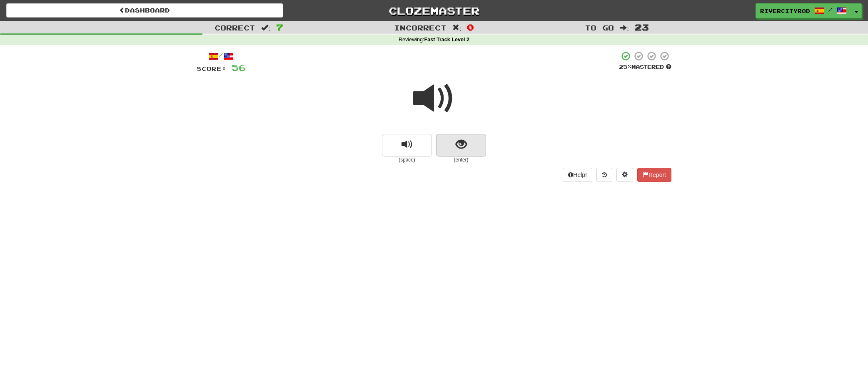  Describe the element at coordinates (642, 27) in the screenshot. I see `span: 23` at that location.